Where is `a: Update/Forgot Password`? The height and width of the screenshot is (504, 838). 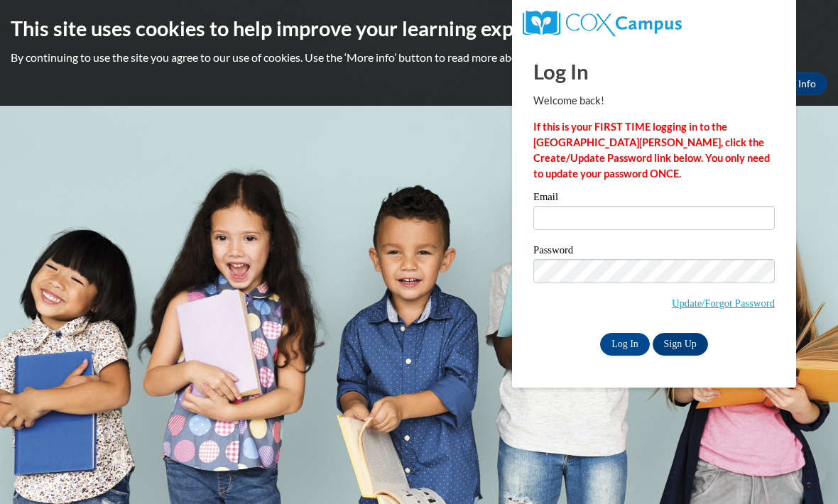
a: Update/Forgot Password is located at coordinates (723, 303).